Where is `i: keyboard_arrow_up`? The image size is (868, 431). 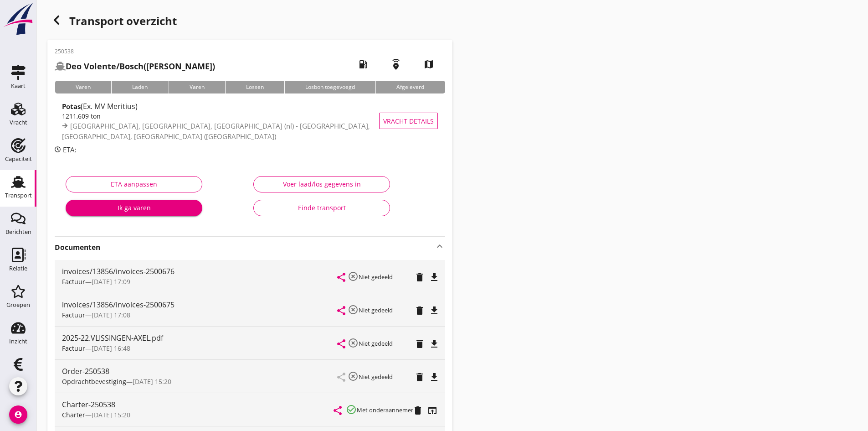 i: keyboard_arrow_up is located at coordinates (440, 246).